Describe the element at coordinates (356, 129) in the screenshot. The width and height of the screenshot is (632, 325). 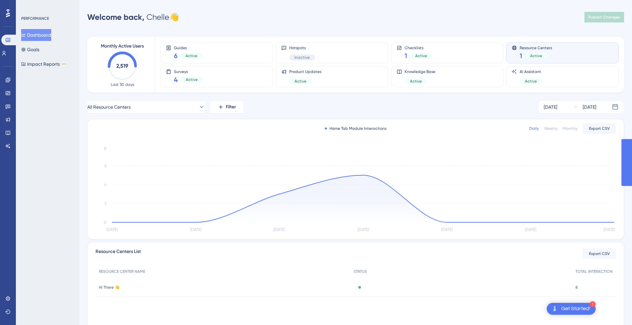
I see `div: Home Tab Module Interactions` at that location.